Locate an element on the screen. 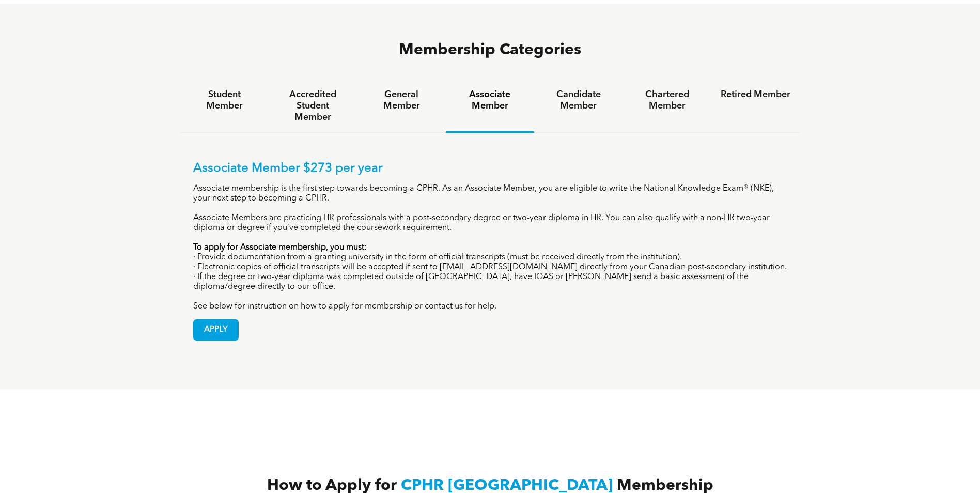 The height and width of the screenshot is (493, 980). p: Associate membership is the first step towards becoming a CPHR. As an Associate Member, you are e... is located at coordinates (490, 194).